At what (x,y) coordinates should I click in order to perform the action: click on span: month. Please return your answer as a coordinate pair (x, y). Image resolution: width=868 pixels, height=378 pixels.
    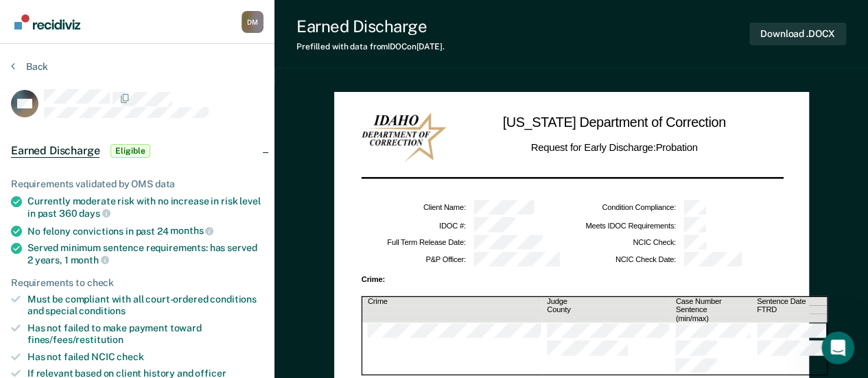
    Looking at the image, I should click on (89, 260).